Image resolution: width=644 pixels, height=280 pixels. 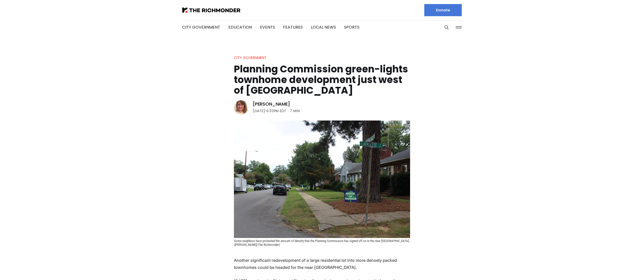 I want to click on a: Education, so click(x=240, y=27).